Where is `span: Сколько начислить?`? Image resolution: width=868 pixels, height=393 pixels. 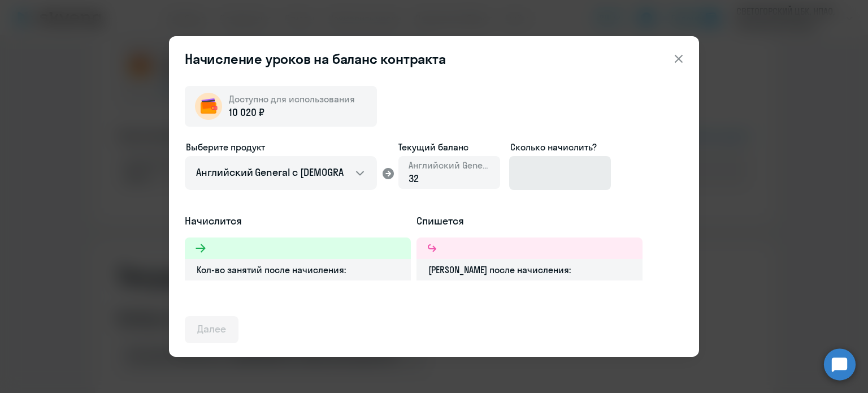
span: Сколько начислить? is located at coordinates (553, 147).